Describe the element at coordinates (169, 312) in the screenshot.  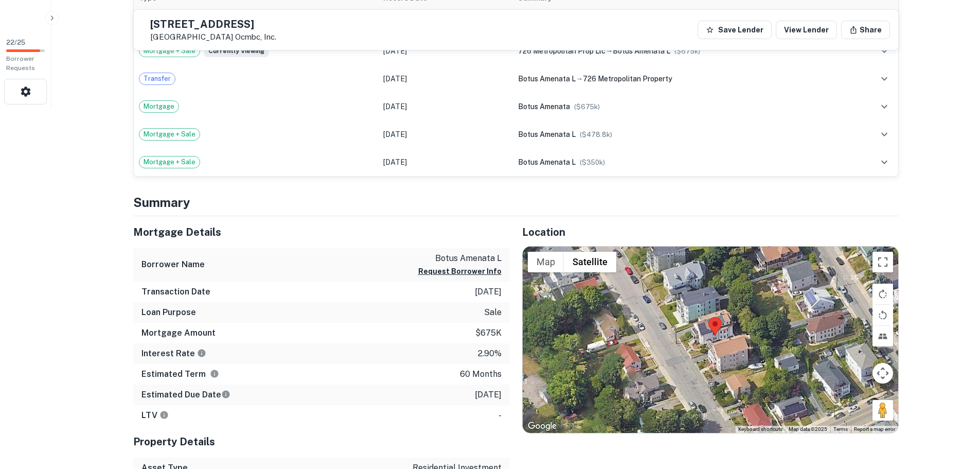
I see `h6: Loan Purpose` at that location.